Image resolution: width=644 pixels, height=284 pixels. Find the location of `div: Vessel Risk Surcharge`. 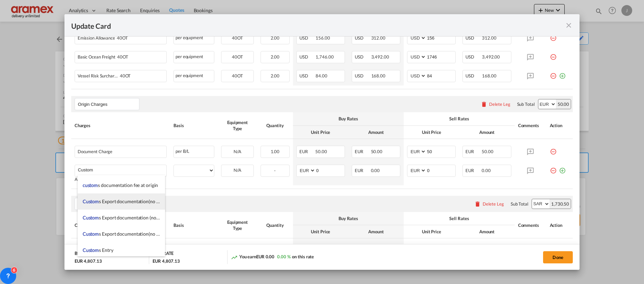

div: Vessel Risk Surcharge is located at coordinates (110, 75).